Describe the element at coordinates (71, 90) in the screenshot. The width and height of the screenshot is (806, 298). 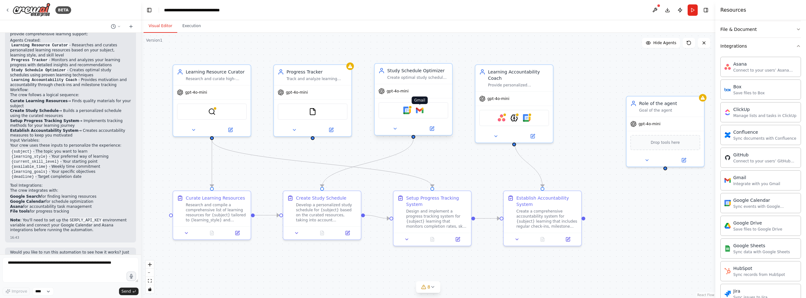
I see `h2: Workflow:` at that location.